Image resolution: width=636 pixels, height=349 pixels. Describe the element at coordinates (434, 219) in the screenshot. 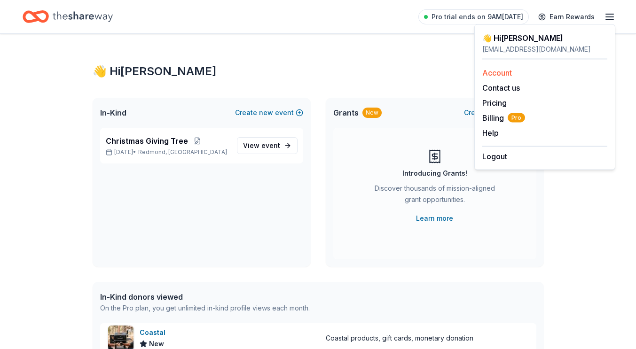

I see `a: Learn more` at that location.